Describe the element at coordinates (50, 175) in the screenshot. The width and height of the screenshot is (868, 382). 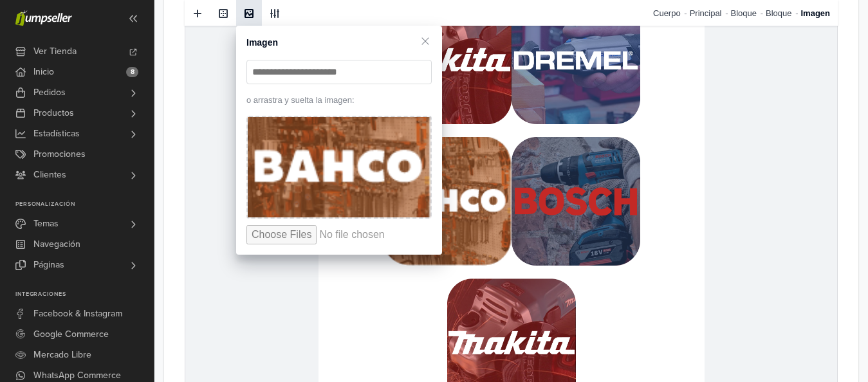
I see `span: Clientes` at that location.